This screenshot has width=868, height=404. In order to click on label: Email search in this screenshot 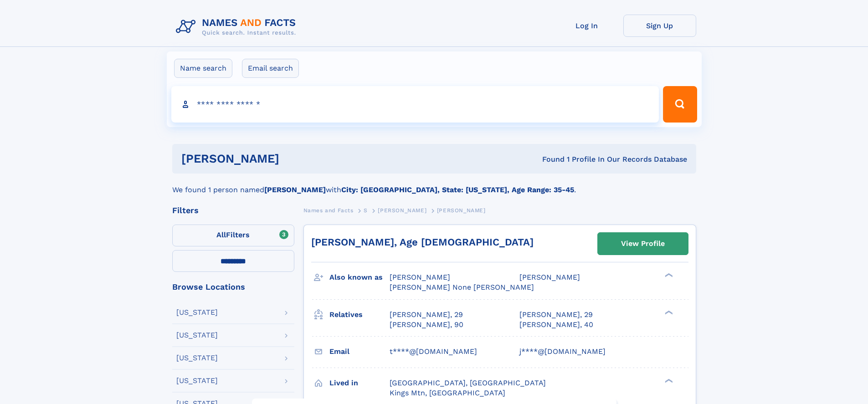, I will do `click(270, 68)`.